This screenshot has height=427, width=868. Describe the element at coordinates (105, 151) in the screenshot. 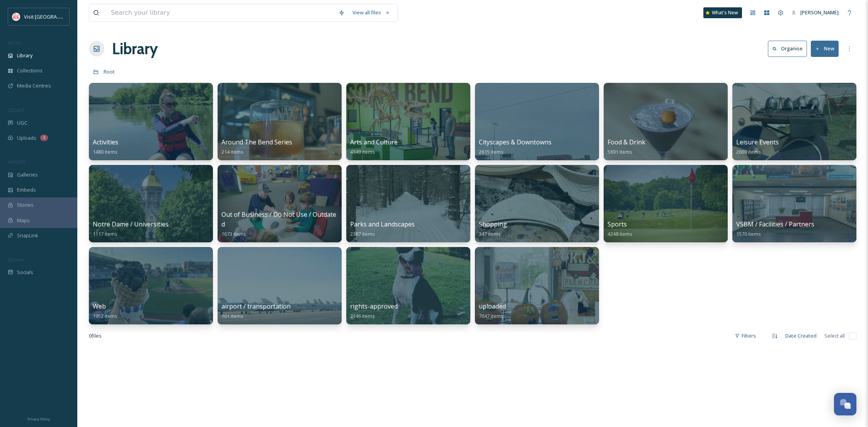

I see `span: 1480 items` at that location.